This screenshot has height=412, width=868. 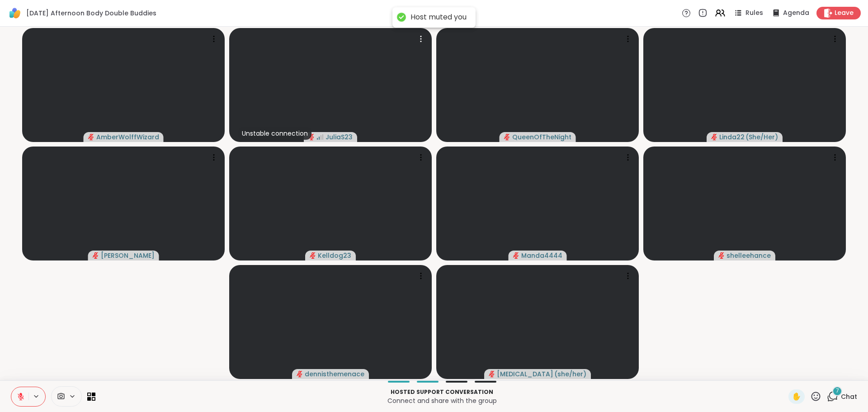 What do you see at coordinates (837, 391) in the screenshot?
I see `span: 7` at bounding box center [837, 391].